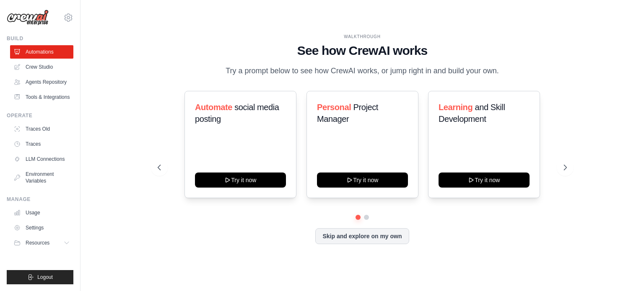 The height and width of the screenshot is (291, 644). What do you see at coordinates (42, 129) in the screenshot?
I see `a: Traces Old` at bounding box center [42, 129].